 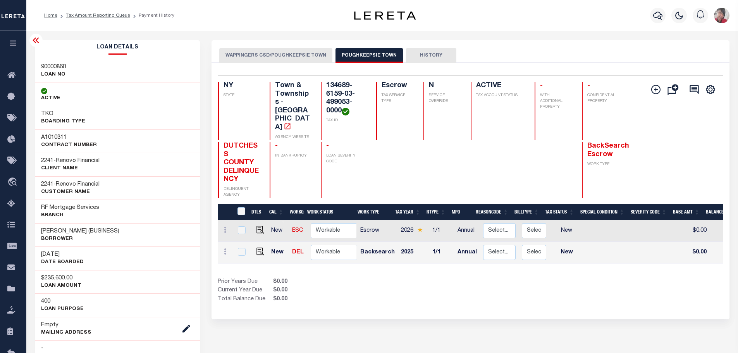 What do you see at coordinates (62, 309) in the screenshot?
I see `p: LOAN PURPOSE` at bounding box center [62, 309].